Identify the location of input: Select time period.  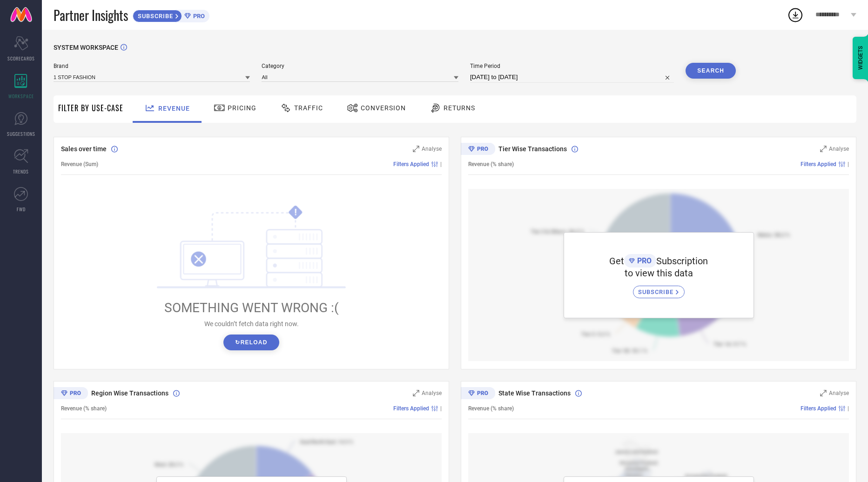
(572, 77).